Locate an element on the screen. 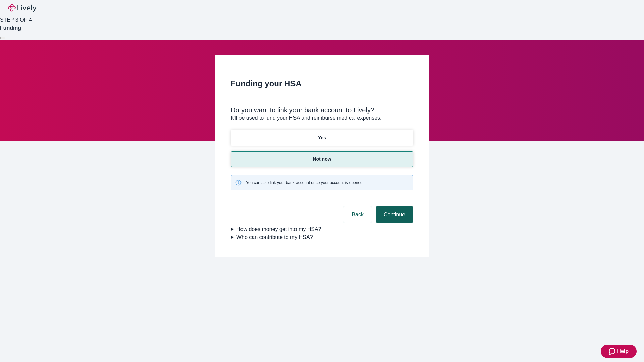 The height and width of the screenshot is (362, 644). button: Continue is located at coordinates (394, 214).